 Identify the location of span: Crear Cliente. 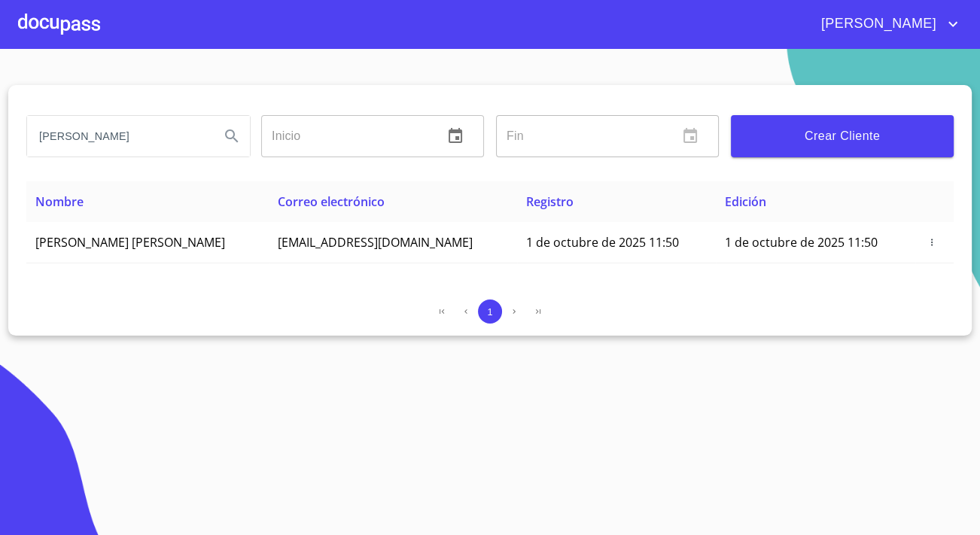
(843, 136).